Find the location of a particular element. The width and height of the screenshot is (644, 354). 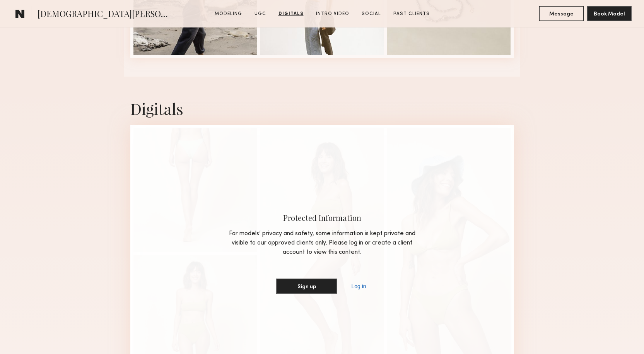

button: Sign up is located at coordinates (307, 287).